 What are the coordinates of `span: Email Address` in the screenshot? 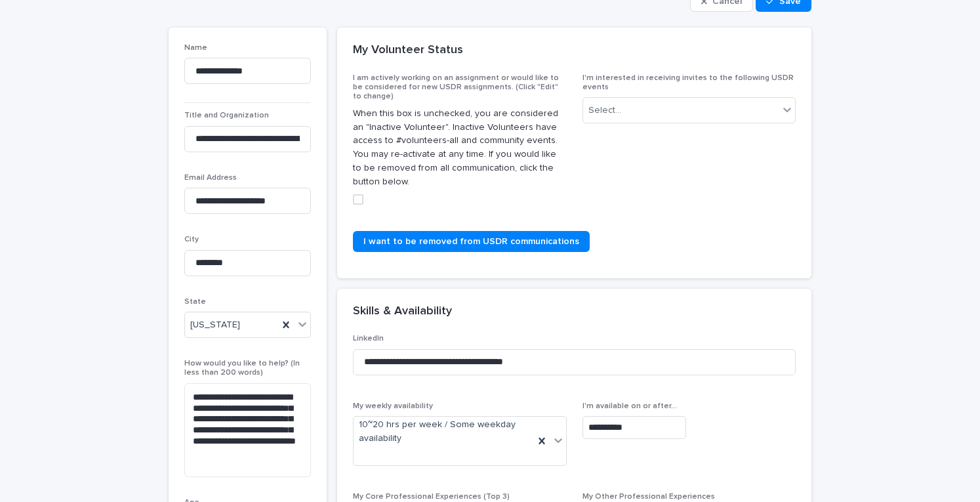 It's located at (211, 178).